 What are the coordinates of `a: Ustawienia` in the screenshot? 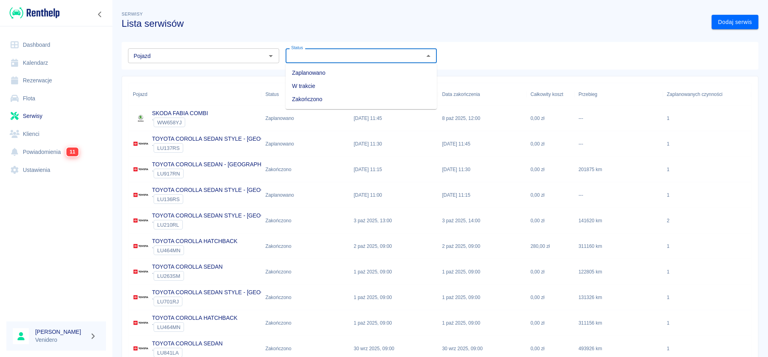 It's located at (56, 170).